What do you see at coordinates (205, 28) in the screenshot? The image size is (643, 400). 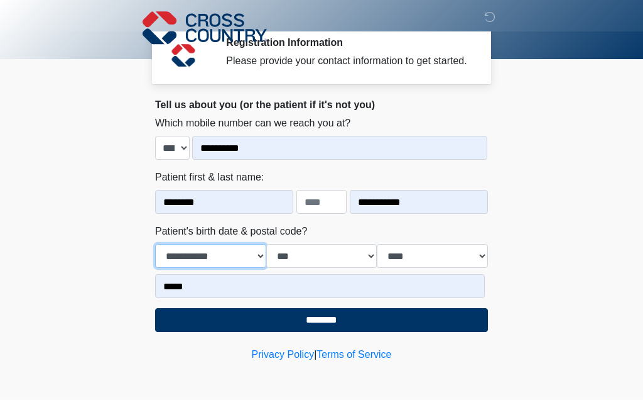 I see `img: Cross Country Logo` at bounding box center [205, 28].